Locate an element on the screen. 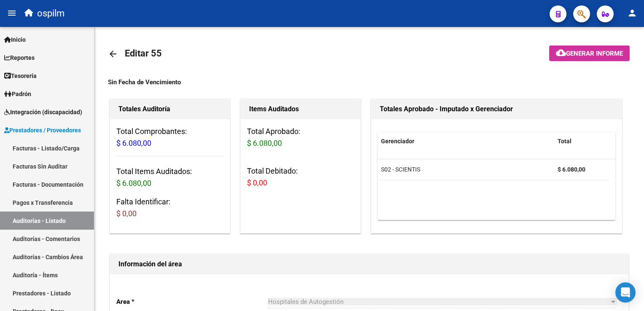  h3: Total Debitado: is located at coordinates (301, 177).